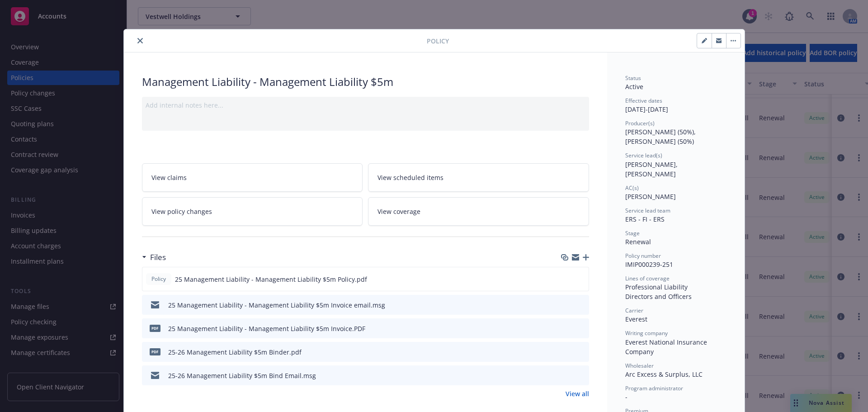  What do you see at coordinates (365, 82) in the screenshot?
I see `div: Management Liability - Management Liability $5m` at bounding box center [365, 82].